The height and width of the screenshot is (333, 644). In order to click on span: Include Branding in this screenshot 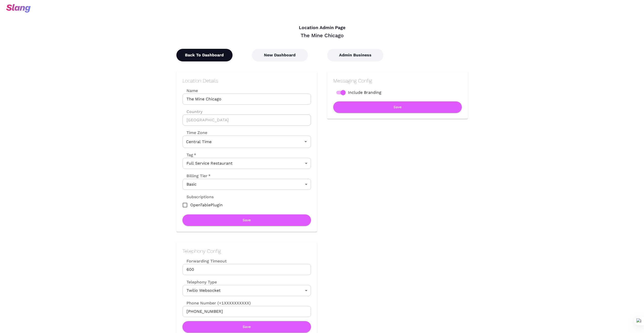, I will do `click(364, 93)`.